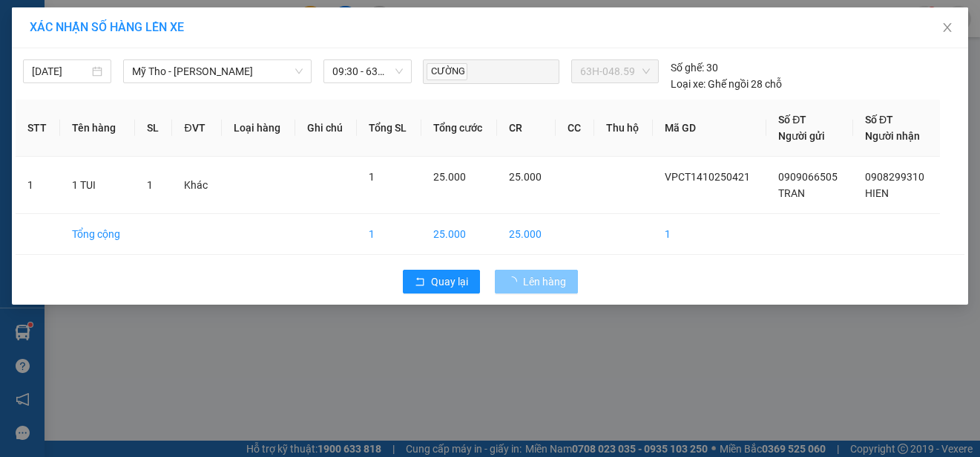  I want to click on span: Gửi:, so click(24, 21).